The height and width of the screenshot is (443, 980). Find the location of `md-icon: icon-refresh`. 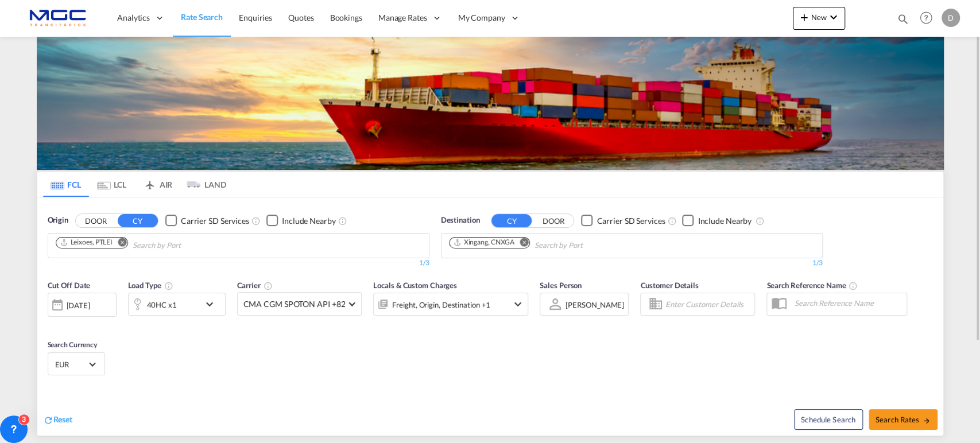

md-icon: icon-refresh is located at coordinates (48, 420).